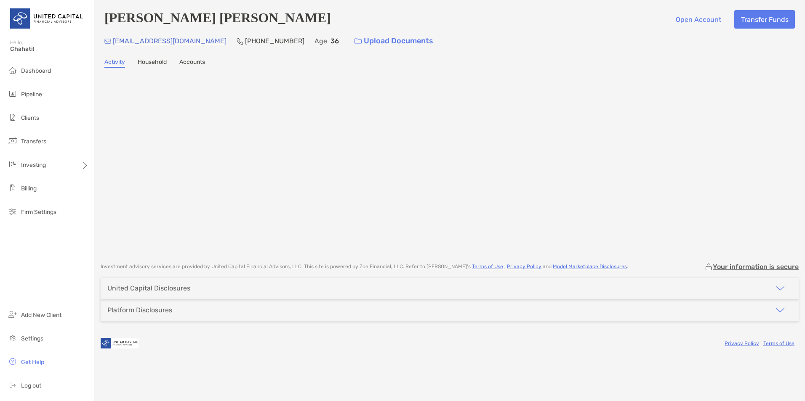 This screenshot has height=401, width=805. I want to click on img: Email Icon, so click(108, 41).